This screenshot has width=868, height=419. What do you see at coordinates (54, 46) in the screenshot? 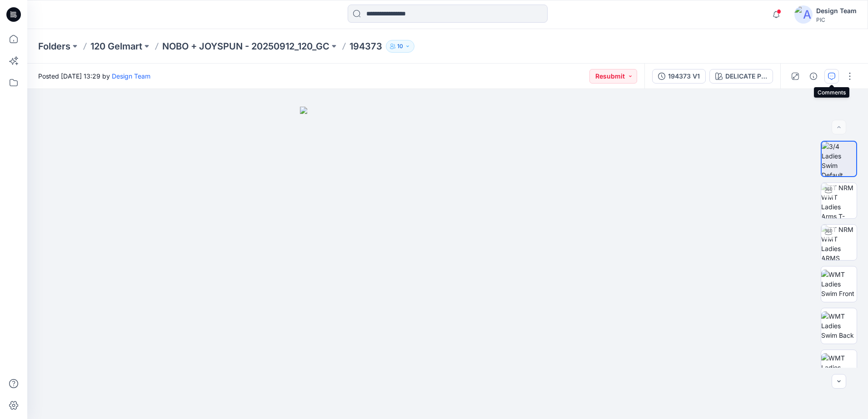
I see `p: Folders` at bounding box center [54, 46].